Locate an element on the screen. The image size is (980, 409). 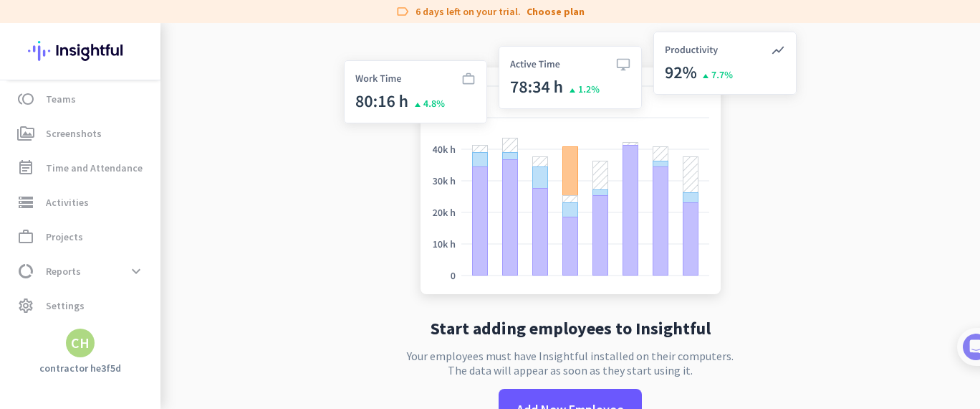
a: settingsSettings is located at coordinates (82, 305).